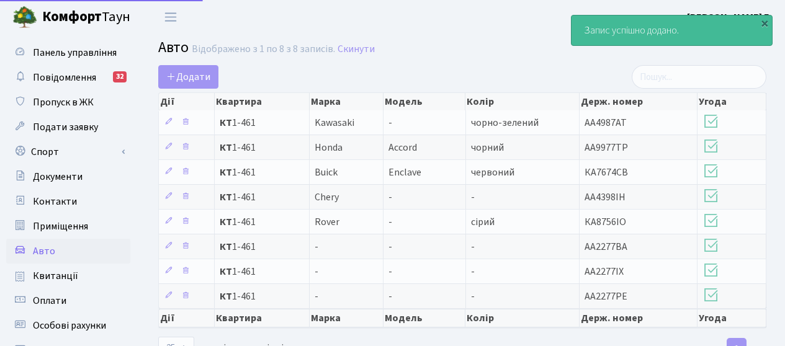  I want to click on a: Авто, so click(68, 251).